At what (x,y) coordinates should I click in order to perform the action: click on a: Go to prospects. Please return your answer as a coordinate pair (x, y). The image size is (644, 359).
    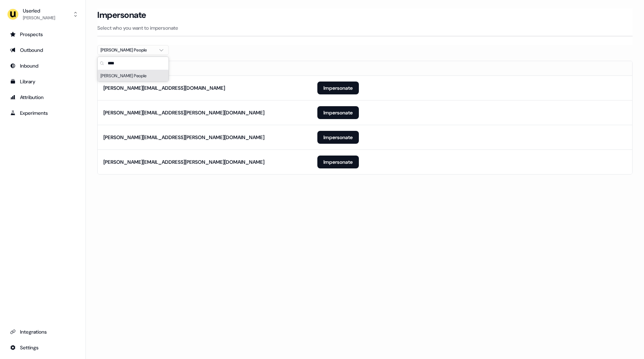
    Looking at the image, I should click on (43, 34).